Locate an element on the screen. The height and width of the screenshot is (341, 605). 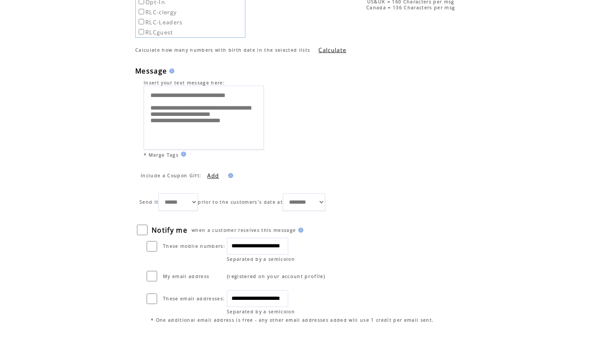
label: RLC-Leaders is located at coordinates (160, 22).